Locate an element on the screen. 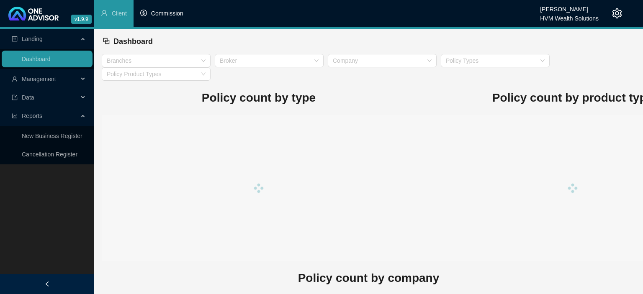  span: Client is located at coordinates (119, 13).